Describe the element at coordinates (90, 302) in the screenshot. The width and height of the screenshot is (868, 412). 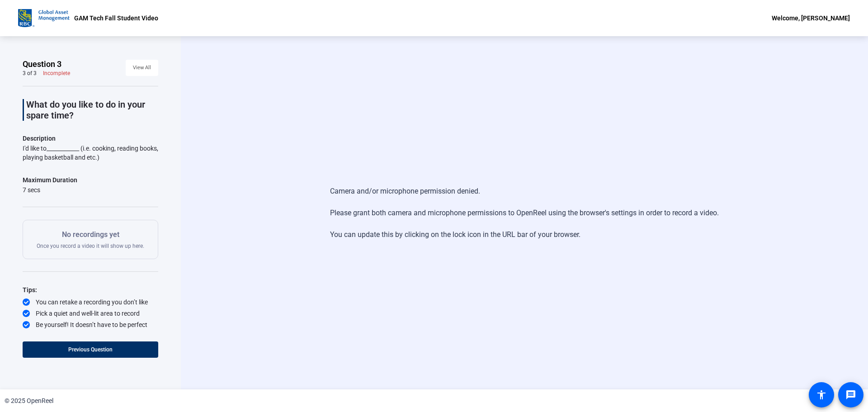
I see `div: You can retake a recording you don’t like` at that location.